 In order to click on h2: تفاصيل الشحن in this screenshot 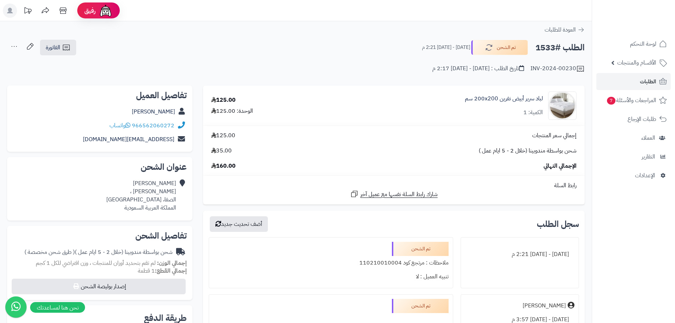, I will do `click(100, 236)`.